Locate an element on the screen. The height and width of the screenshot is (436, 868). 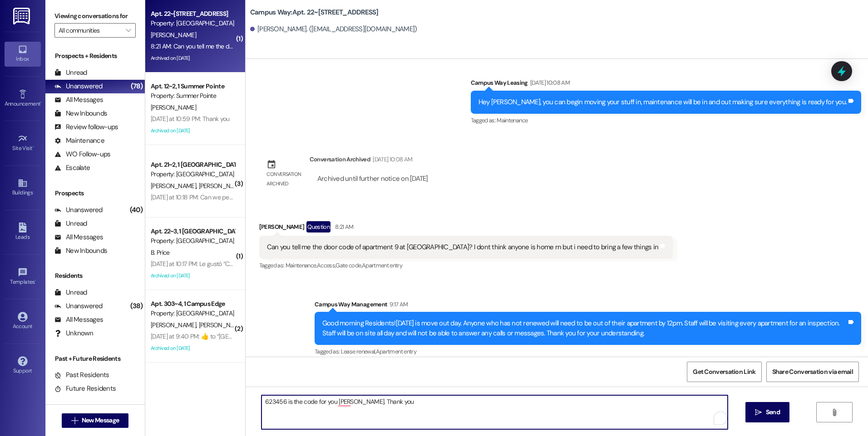
div: Conversation archived is located at coordinates (284, 179).